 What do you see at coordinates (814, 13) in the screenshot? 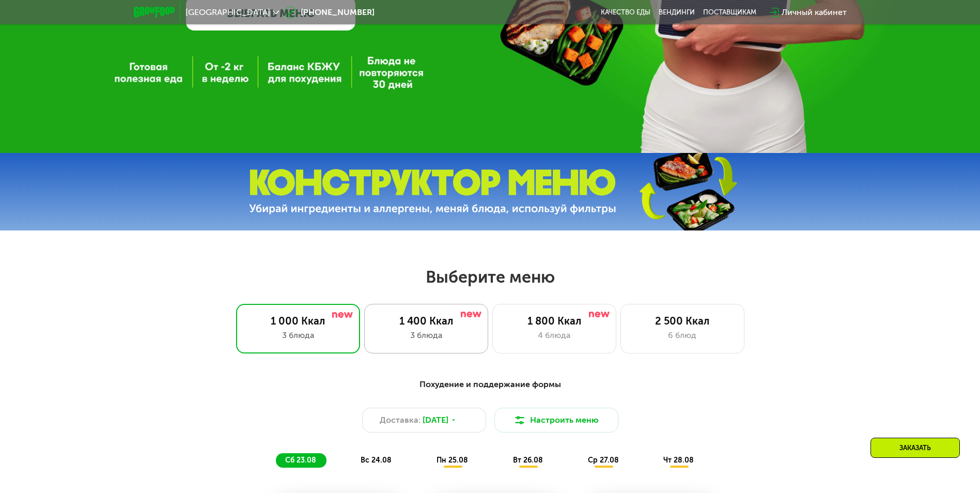
I see `div: Личный кабинет` at bounding box center [814, 13].